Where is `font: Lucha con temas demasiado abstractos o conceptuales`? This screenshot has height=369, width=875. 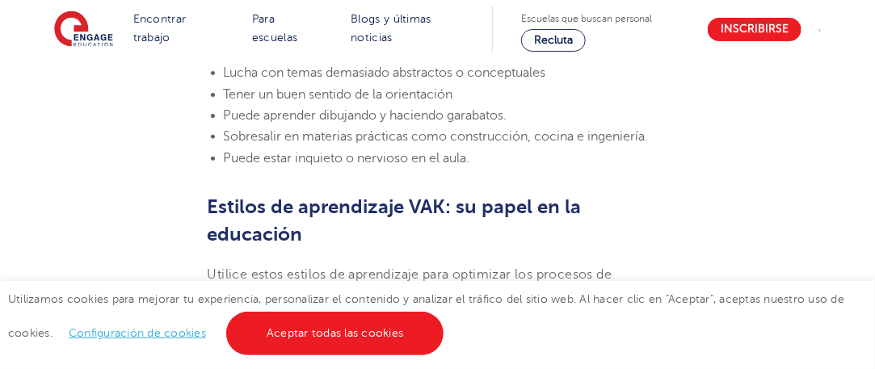 font: Lucha con temas demasiado abstractos o conceptuales is located at coordinates (385, 73).